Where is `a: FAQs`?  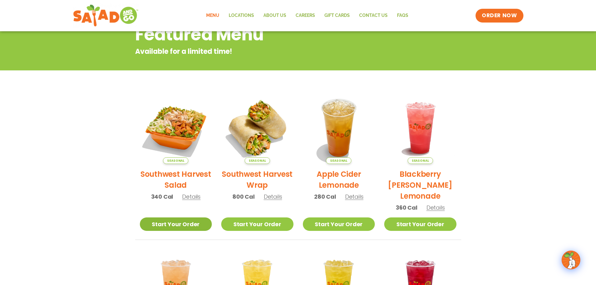
a: FAQs is located at coordinates (403, 16).